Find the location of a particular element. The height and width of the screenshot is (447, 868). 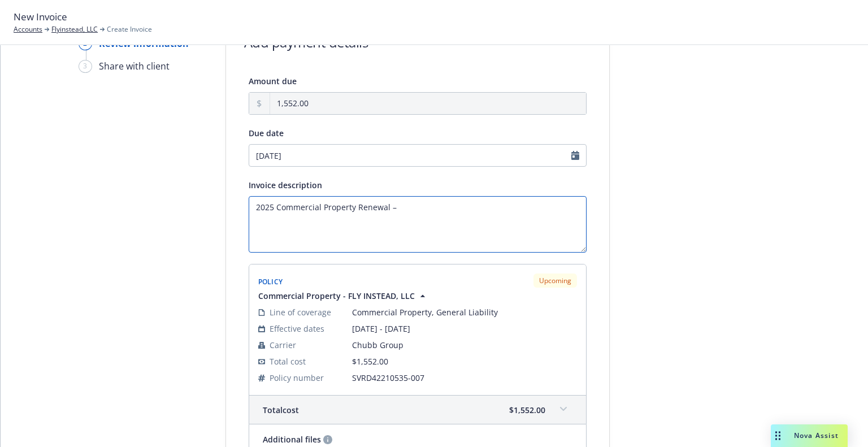

textarea: Enter invoice description here is located at coordinates (417, 224).